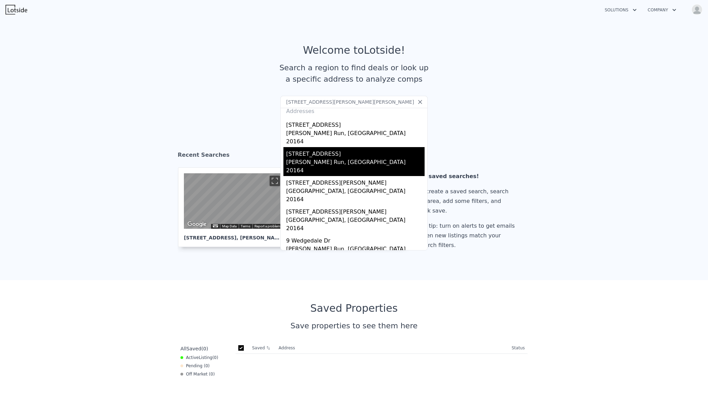 The width and height of the screenshot is (708, 401). Describe the element at coordinates (267, 226) in the screenshot. I see `a: Report a problem` at that location.